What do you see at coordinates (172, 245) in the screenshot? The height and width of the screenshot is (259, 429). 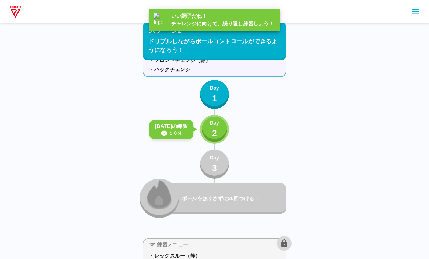 I see `p: 練習メニュー` at bounding box center [172, 245].